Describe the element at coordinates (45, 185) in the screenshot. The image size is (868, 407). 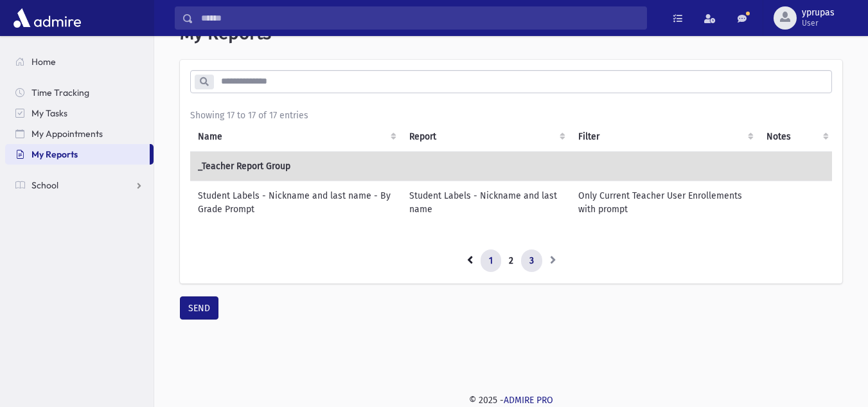
I see `span: School` at that location.